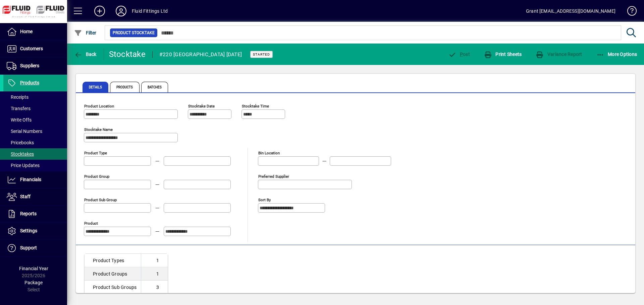 The height and width of the screenshot is (305, 644). Describe the element at coordinates (112, 274) in the screenshot. I see `td: Product Groups` at that location.